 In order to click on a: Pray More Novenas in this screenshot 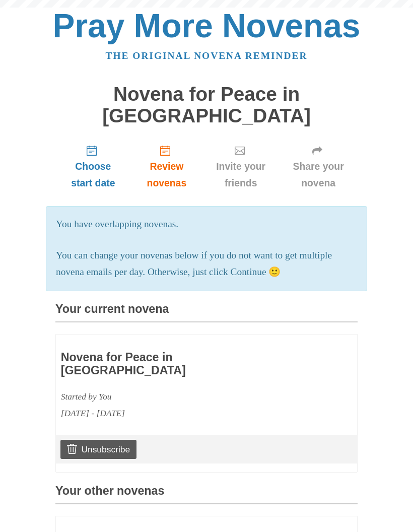, I will do `click(206, 26)`.